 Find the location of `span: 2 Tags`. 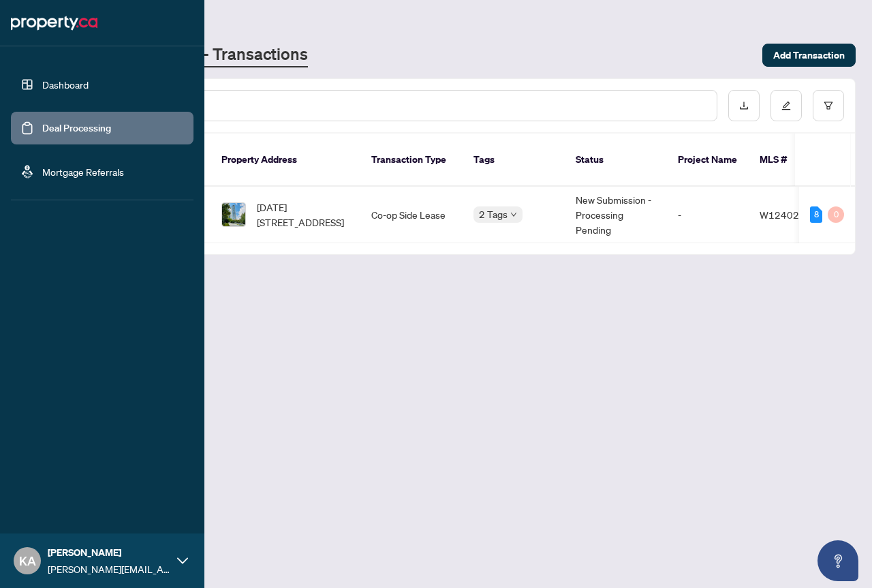

span: 2 Tags is located at coordinates (493, 214).